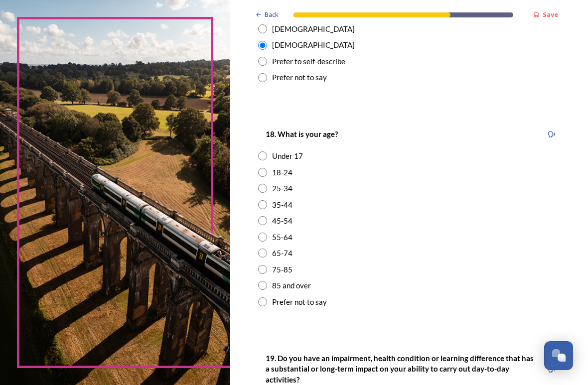 The width and height of the screenshot is (588, 385). Describe the element at coordinates (302, 134) in the screenshot. I see `strong: 18. What is your age?` at that location.